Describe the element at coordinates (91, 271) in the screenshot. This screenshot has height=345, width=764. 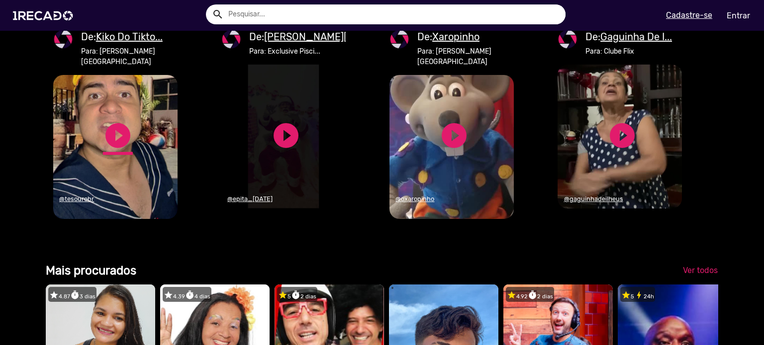
I see `b: Mais procurados` at that location.